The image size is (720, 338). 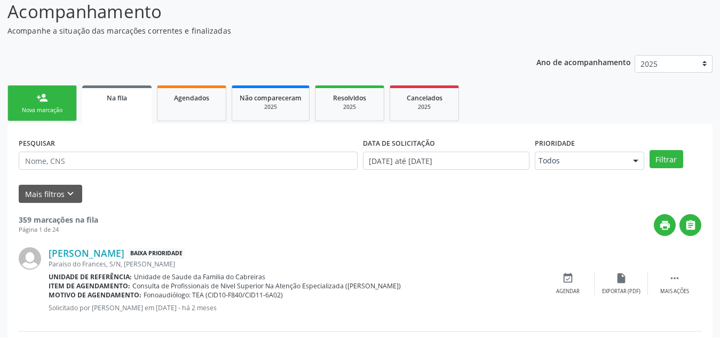 What do you see at coordinates (213, 295) in the screenshot?
I see `span: Fonoaudiólogo: TEA (CID10-F840/CID11-6A02)` at bounding box center [213, 295].